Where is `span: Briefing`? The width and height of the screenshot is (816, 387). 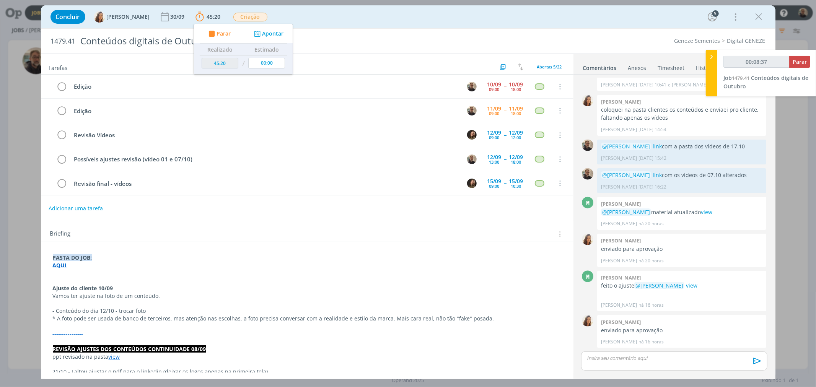 span: Briefing is located at coordinates (60, 234).